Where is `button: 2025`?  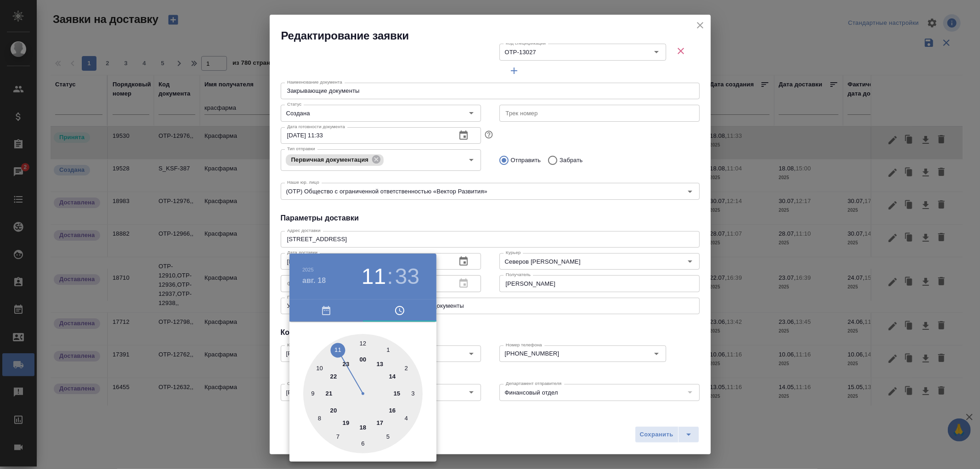
button: 2025 is located at coordinates (308, 270).